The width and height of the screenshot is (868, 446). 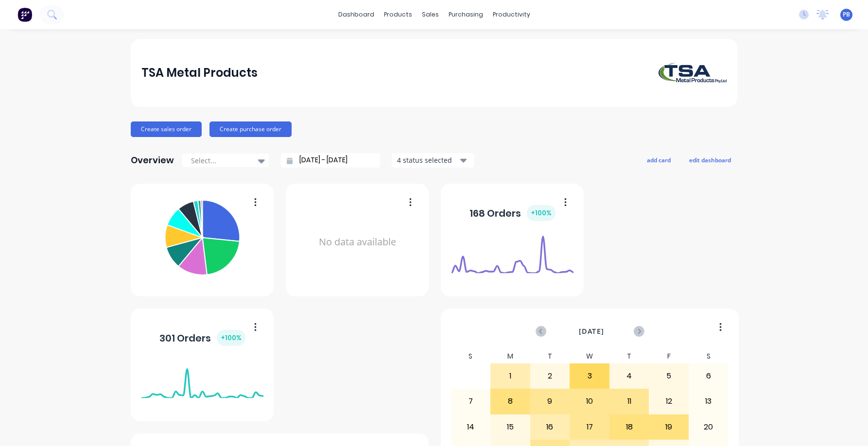 I want to click on div: 1, so click(x=510, y=376).